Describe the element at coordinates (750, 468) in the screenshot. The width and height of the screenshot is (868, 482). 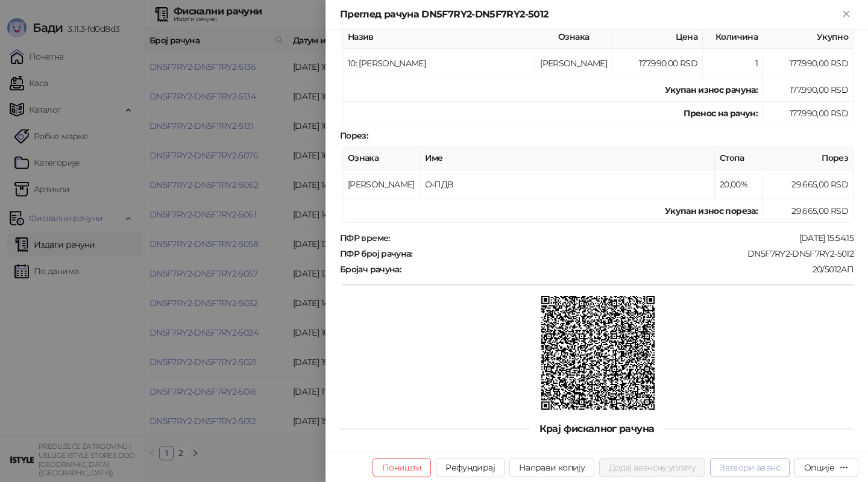
I see `button: Затвори аванс` at that location.